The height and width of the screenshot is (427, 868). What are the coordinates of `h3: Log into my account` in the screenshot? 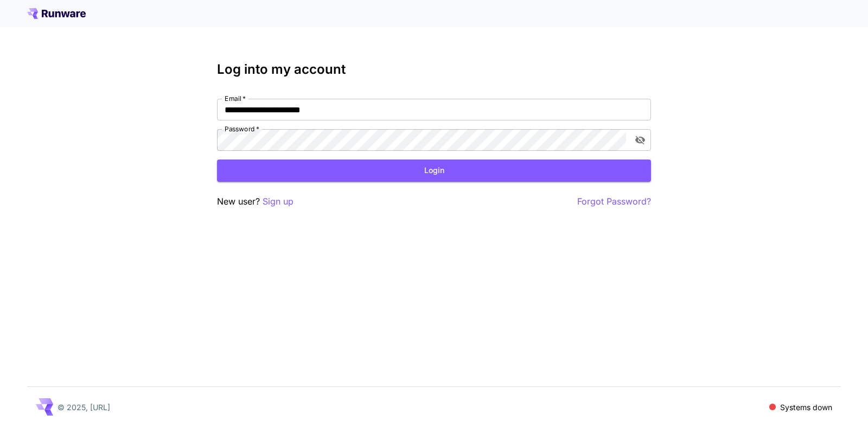 It's located at (434, 70).